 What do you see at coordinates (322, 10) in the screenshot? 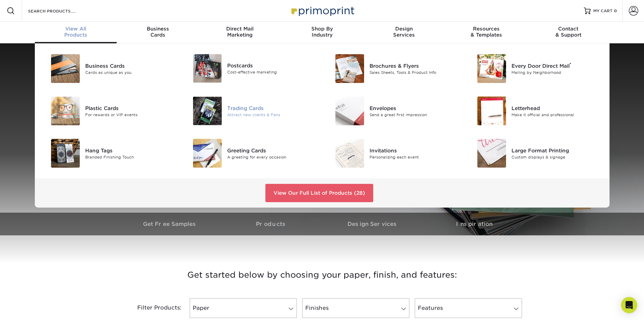
I see `img: Primoprint` at bounding box center [322, 10].